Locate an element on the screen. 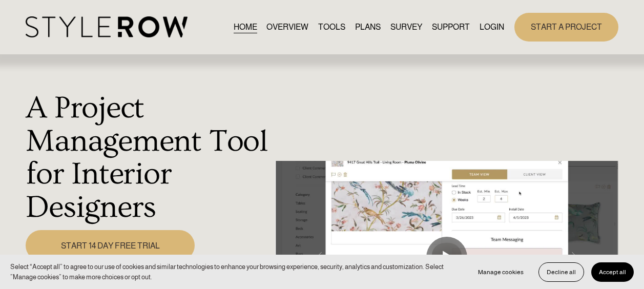 The height and width of the screenshot is (289, 644). a: START 14 DAY FREE TRIAL is located at coordinates (110, 246).